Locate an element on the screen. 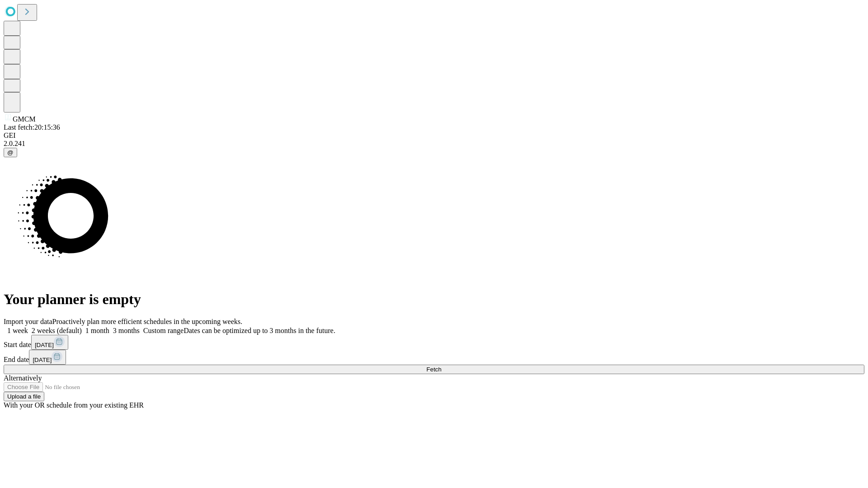  div: 2.0.241 is located at coordinates (434, 144).